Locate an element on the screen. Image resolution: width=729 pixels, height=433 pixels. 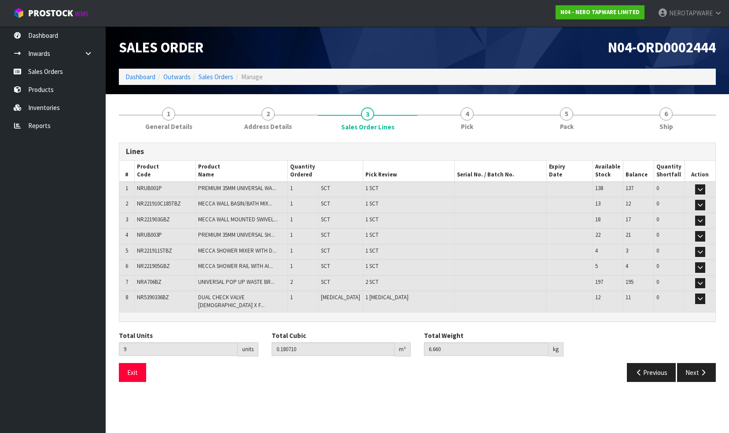
span: Sales Order is located at coordinates (161, 47).